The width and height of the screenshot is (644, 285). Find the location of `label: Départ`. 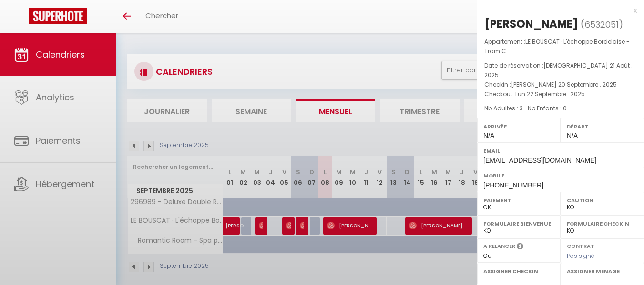

label: Départ is located at coordinates (602, 127).